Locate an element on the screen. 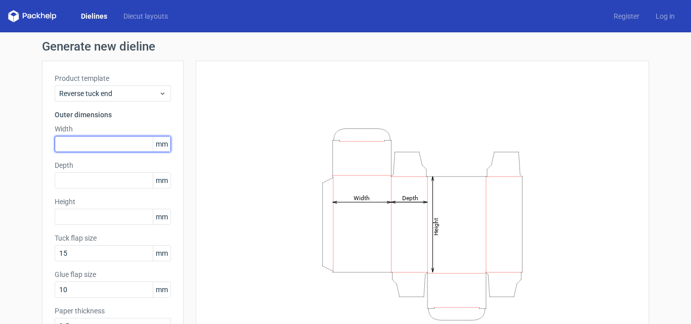  tspan: Height is located at coordinates (436, 226).